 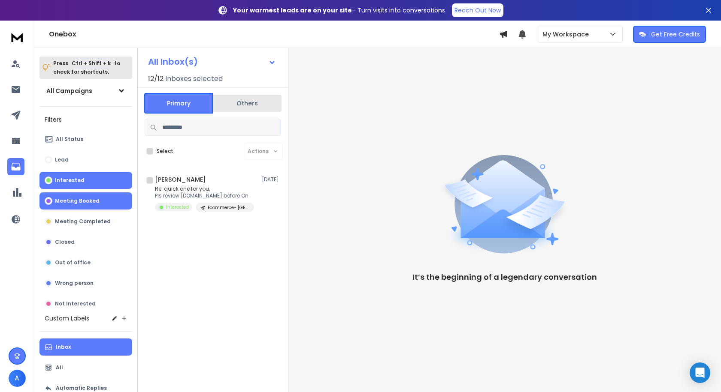 I want to click on button: Lead, so click(x=86, y=160).